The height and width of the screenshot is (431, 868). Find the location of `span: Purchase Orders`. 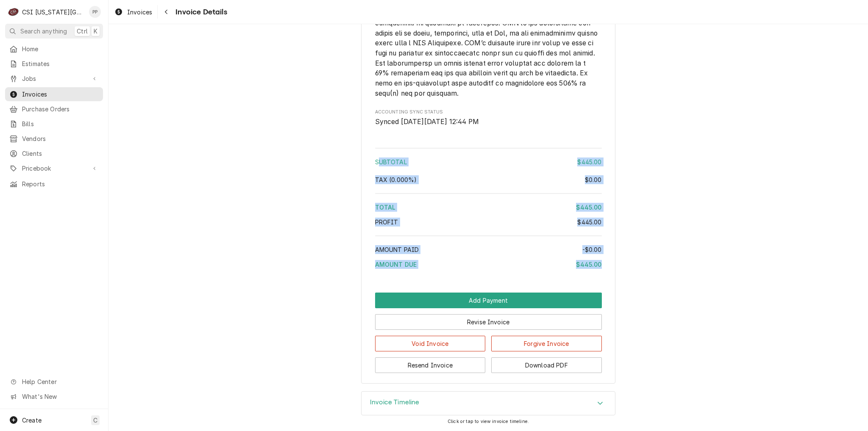

span: Purchase Orders is located at coordinates (60, 109).